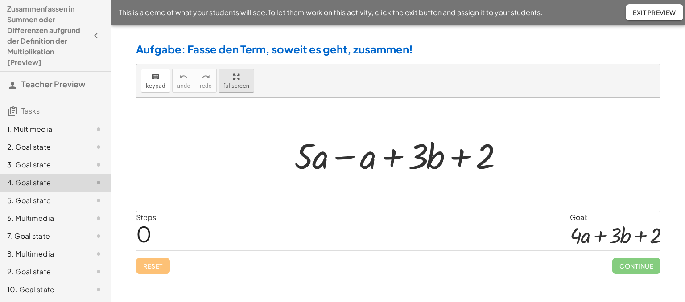  Describe the element at coordinates (654, 12) in the screenshot. I see `span: Exit Preview` at that location.